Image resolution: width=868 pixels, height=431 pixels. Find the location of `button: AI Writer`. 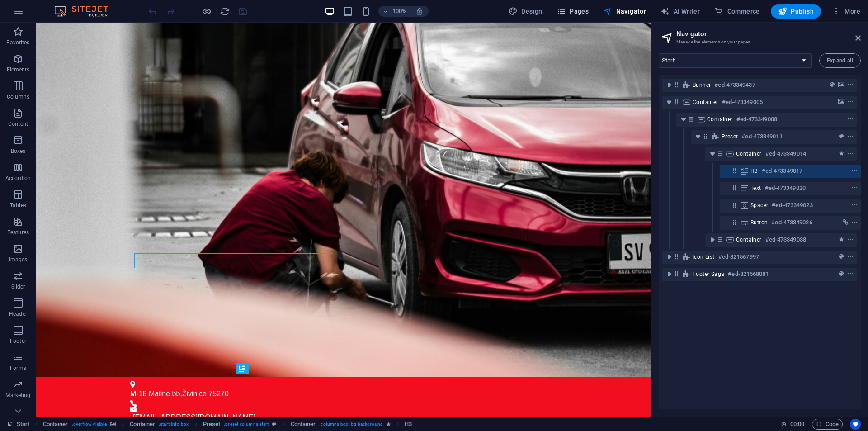

button: AI Writer is located at coordinates (680, 12).